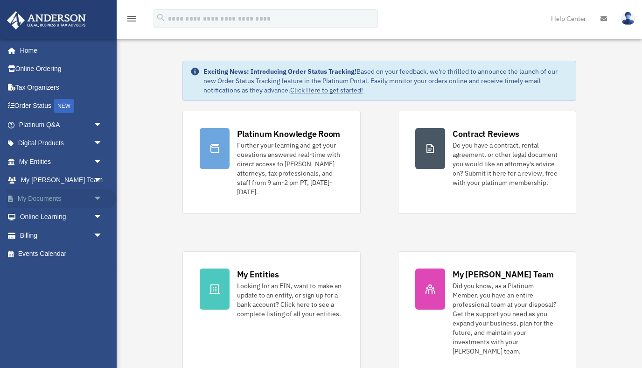 The height and width of the screenshot is (368, 642). What do you see at coordinates (64, 106) in the screenshot?
I see `div: NEW` at bounding box center [64, 106].